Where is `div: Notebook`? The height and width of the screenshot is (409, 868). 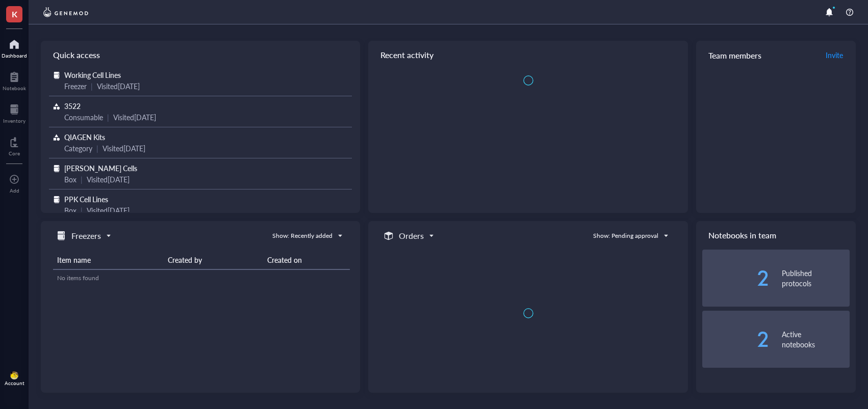
div: Notebook is located at coordinates (14, 88).